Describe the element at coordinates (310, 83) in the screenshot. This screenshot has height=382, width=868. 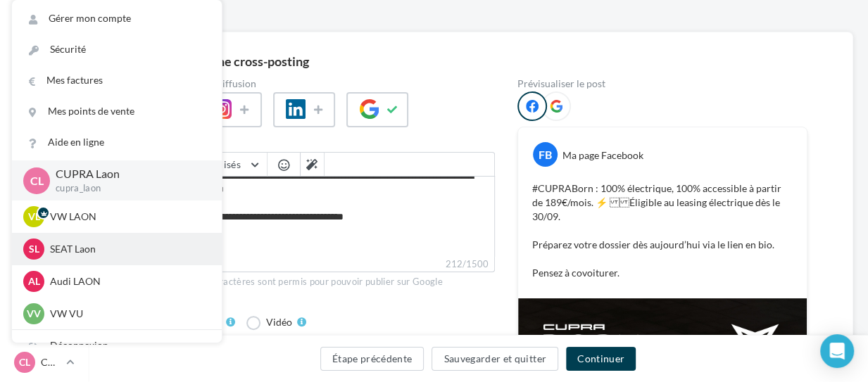
I see `label: Choix des canaux de diffusion` at that location.